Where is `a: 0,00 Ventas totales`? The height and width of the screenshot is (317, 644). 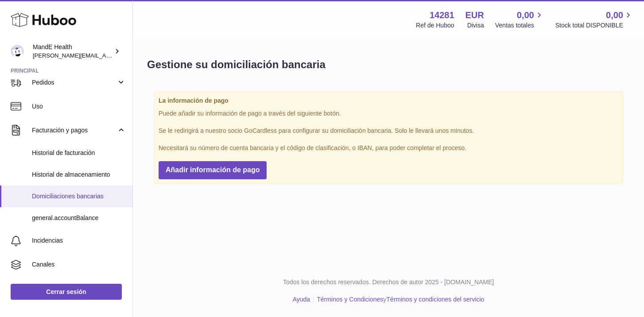
a: 0,00 Ventas totales is located at coordinates (520, 20).